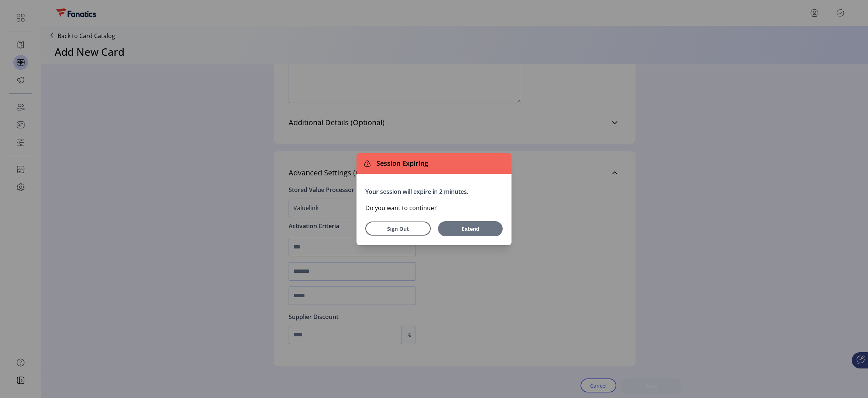 This screenshot has width=868, height=398. Describe the element at coordinates (401, 163) in the screenshot. I see `span: Session Expiring` at that location.